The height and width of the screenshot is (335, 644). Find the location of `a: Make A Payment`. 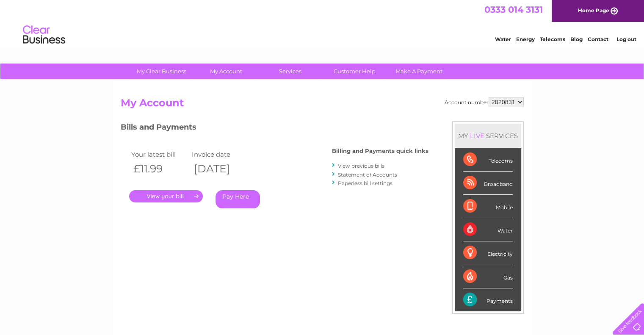

a: Make A Payment is located at coordinates (418, 71).